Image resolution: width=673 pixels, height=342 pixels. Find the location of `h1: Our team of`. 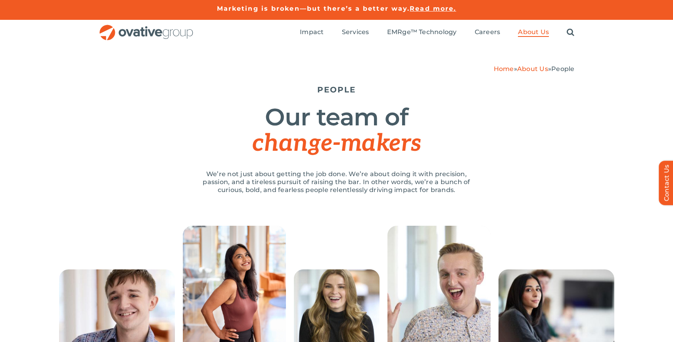

h1: Our team of is located at coordinates (336, 130).